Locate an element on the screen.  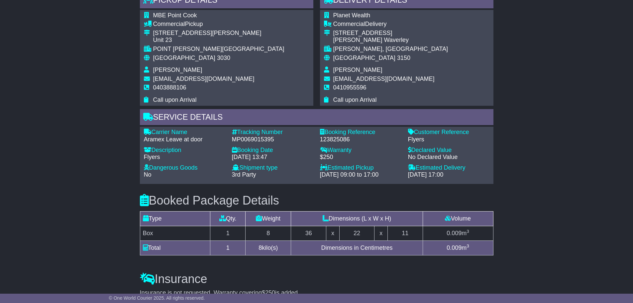
td: Qty. is located at coordinates (228, 218).